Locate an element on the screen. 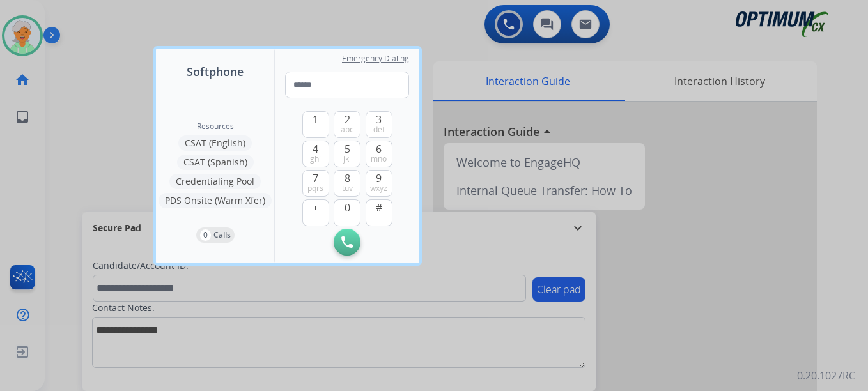  button: 5jkl is located at coordinates (347, 154).